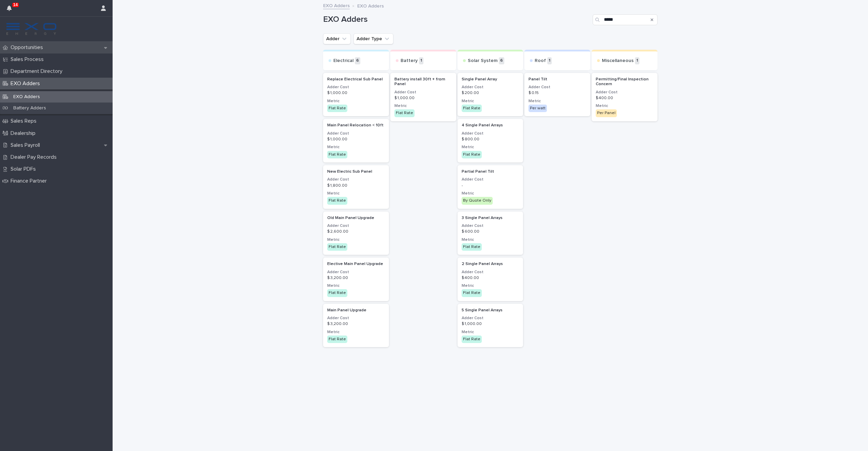 The width and height of the screenshot is (868, 451). What do you see at coordinates (24, 133) in the screenshot?
I see `p: Dealership` at bounding box center [24, 133].